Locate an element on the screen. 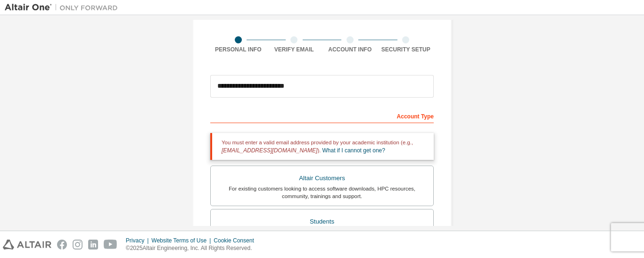  div: Verify Email is located at coordinates (294, 50).